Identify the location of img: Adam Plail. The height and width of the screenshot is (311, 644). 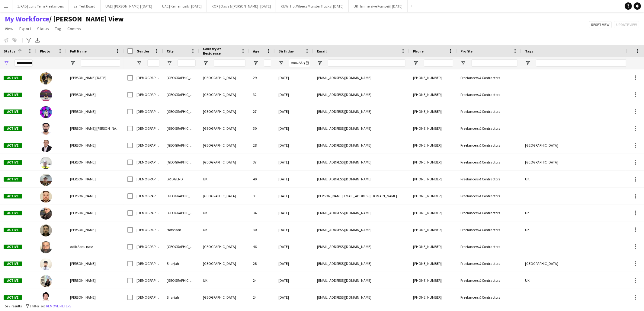
(46, 231).